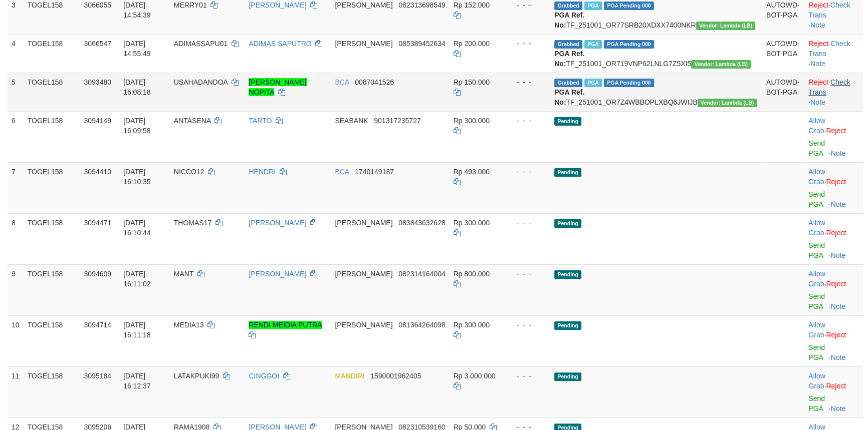  What do you see at coordinates (349, 376) in the screenshot?
I see `span: MANDIRI` at bounding box center [349, 376].